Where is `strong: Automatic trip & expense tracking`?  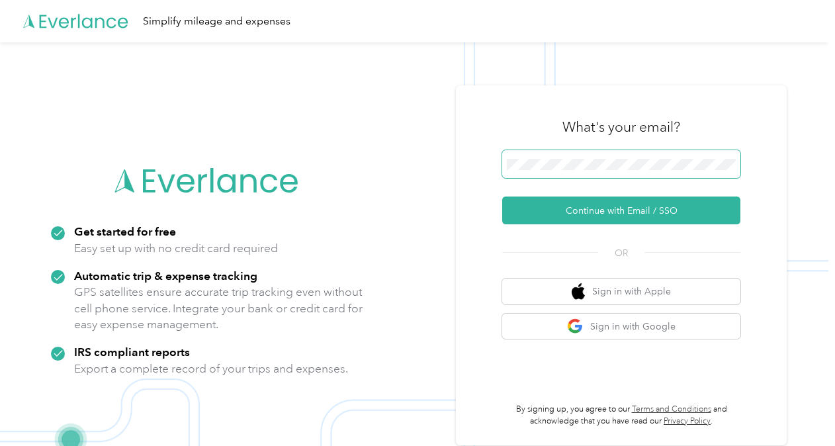
strong: Automatic trip & expense tracking is located at coordinates (165, 275).